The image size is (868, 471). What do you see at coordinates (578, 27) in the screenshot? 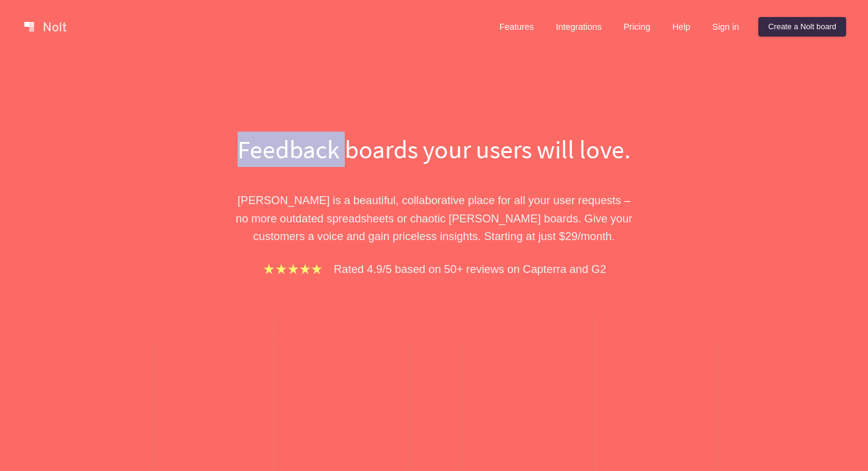
I see `a: Integrations` at bounding box center [578, 27].